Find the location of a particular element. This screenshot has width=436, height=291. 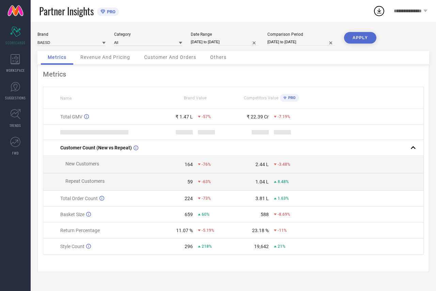

div: ₹ 1.47 L is located at coordinates (184, 117).